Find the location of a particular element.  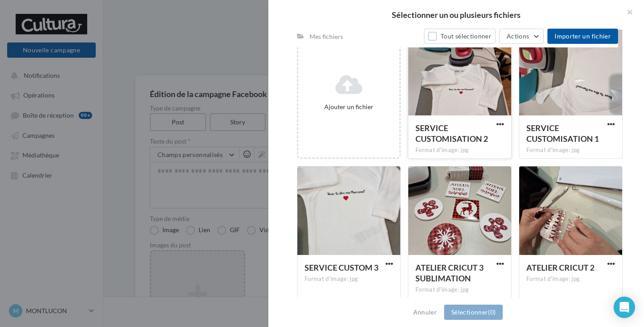

div: Mes fichiers is located at coordinates (326, 37).